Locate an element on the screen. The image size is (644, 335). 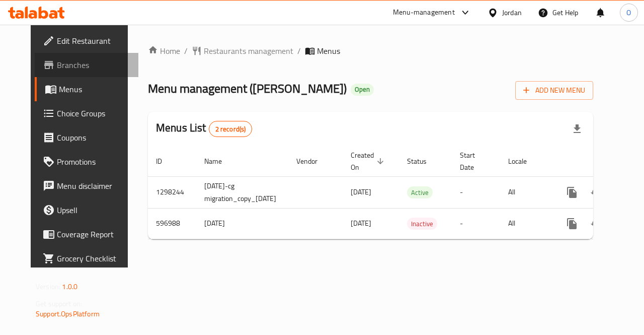
a: Coupons is located at coordinates (86, 137).